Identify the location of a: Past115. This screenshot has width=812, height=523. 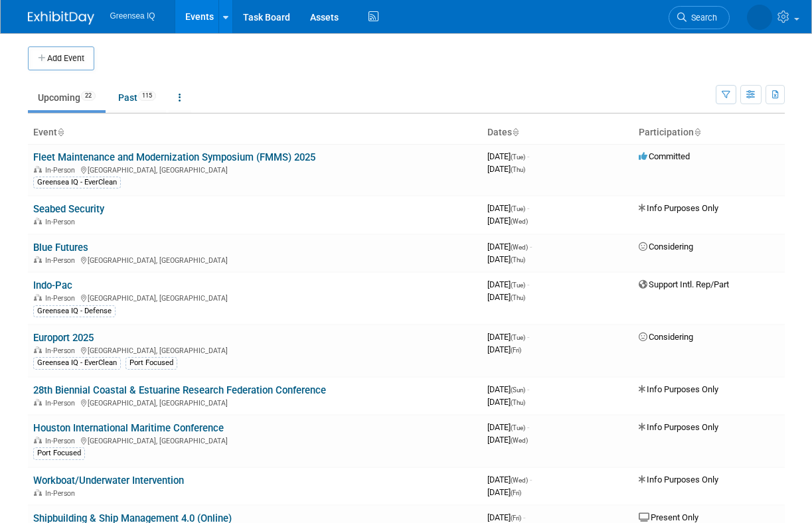
(137, 98).